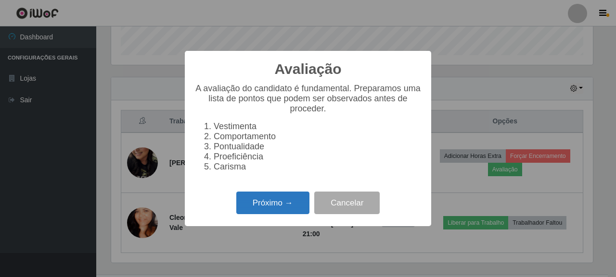  What do you see at coordinates (317, 167) in the screenshot?
I see `li: Carisma` at bounding box center [317, 167].